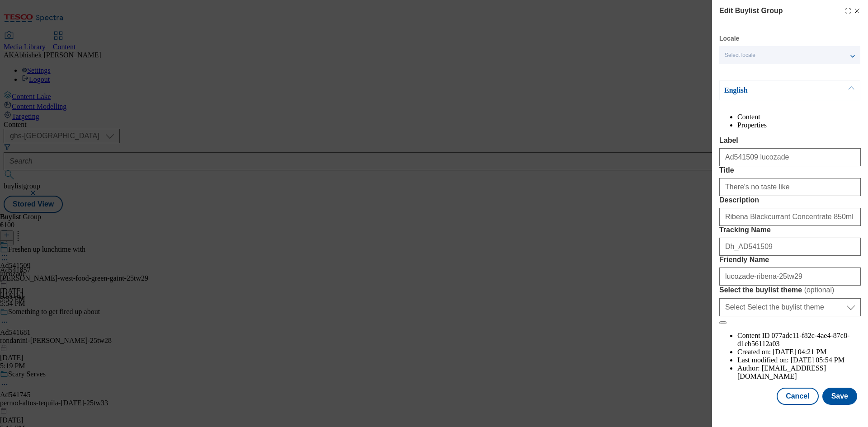  What do you see at coordinates (798, 396) in the screenshot?
I see `button: Cancel` at bounding box center [798, 396].